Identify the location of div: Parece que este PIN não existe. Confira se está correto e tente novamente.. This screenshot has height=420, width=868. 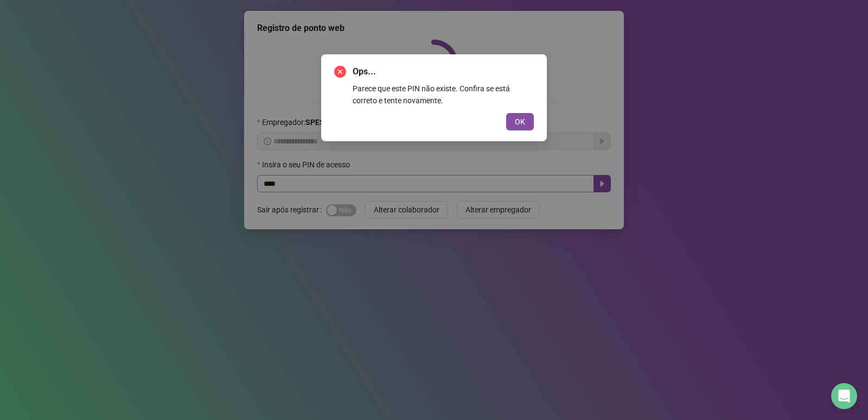
(443, 95).